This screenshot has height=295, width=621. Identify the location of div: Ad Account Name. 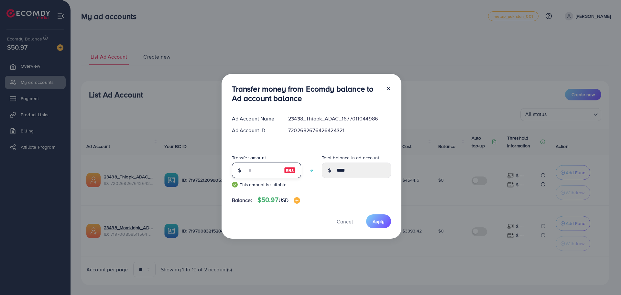
(255, 118).